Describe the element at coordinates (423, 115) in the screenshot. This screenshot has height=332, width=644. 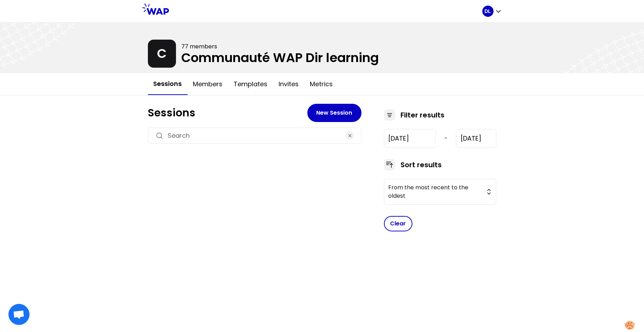
I see `h3: Filter results` at that location.